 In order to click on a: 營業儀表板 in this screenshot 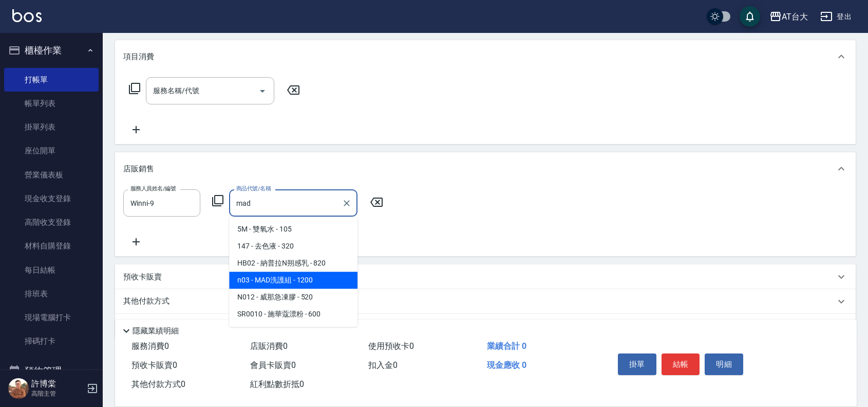, I will do `click(52, 175)`.